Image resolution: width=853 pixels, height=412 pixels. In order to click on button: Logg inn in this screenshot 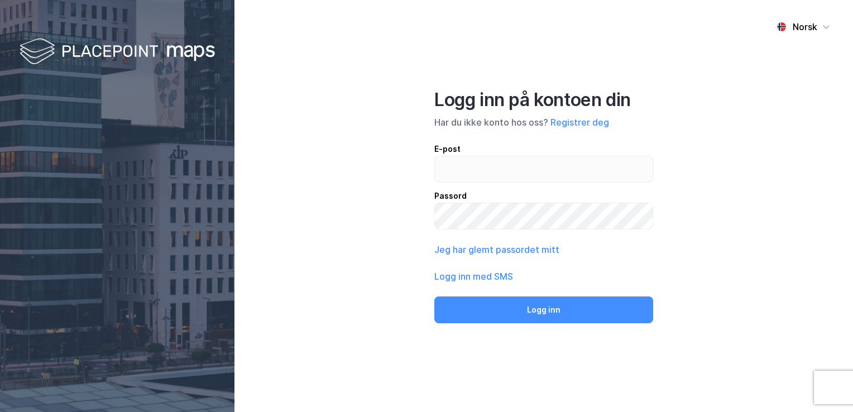, I will do `click(544, 310)`.